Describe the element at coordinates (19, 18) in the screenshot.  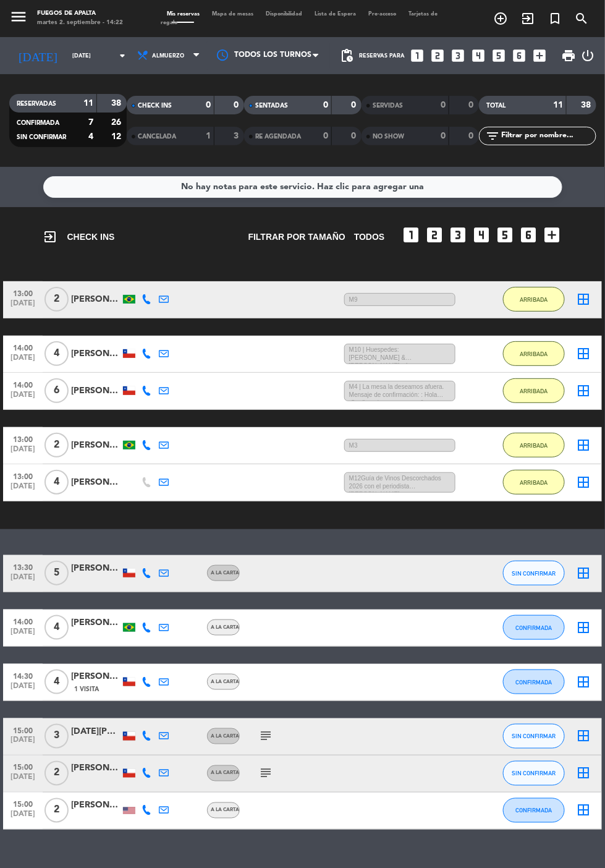
I see `button: menu` at that location.